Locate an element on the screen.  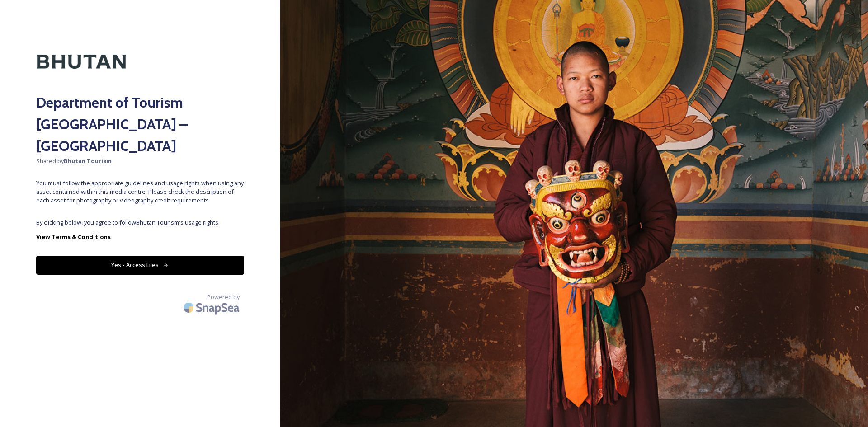
span: Shared by is located at coordinates (140, 161).